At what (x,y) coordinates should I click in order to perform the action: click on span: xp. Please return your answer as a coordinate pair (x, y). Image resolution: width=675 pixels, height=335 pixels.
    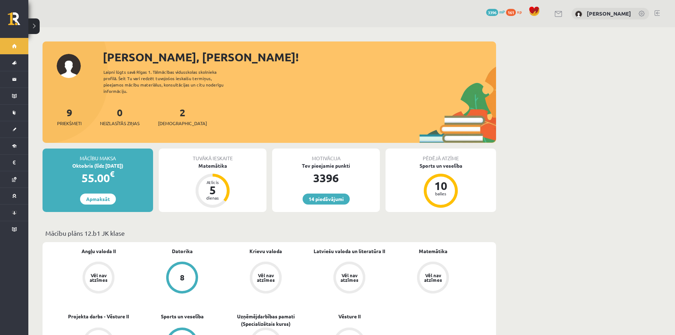
    Looking at the image, I should click on (519, 12).